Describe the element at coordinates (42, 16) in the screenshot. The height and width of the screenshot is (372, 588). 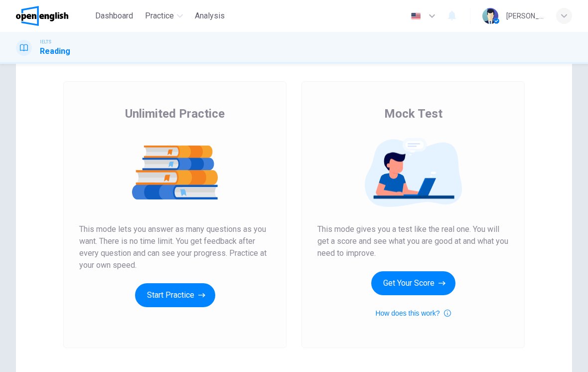
I see `img: OpenEnglish logo` at that location.